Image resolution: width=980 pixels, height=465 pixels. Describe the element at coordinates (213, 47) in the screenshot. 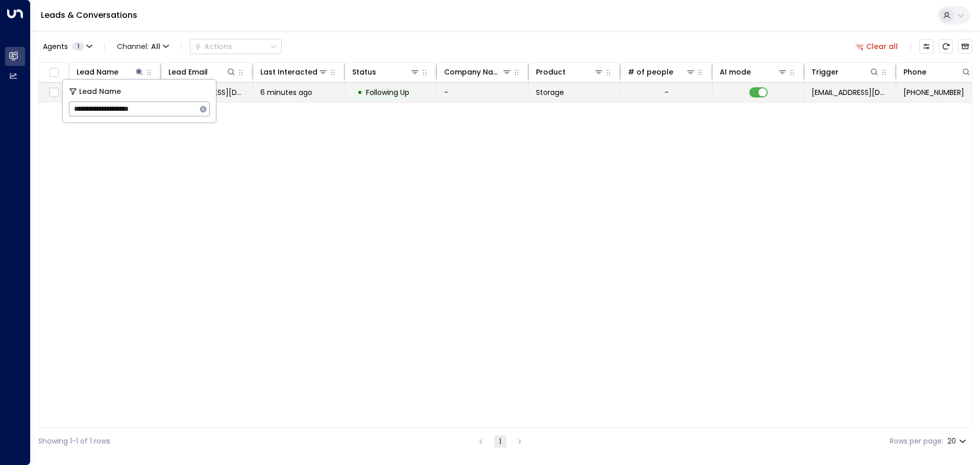

I see `div: Actions` at that location.